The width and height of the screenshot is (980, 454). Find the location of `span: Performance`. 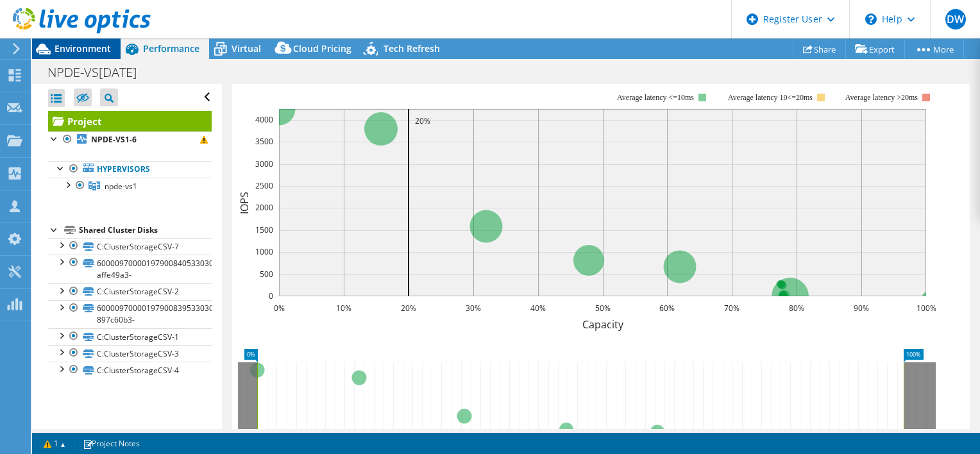

span: Performance is located at coordinates (171, 48).